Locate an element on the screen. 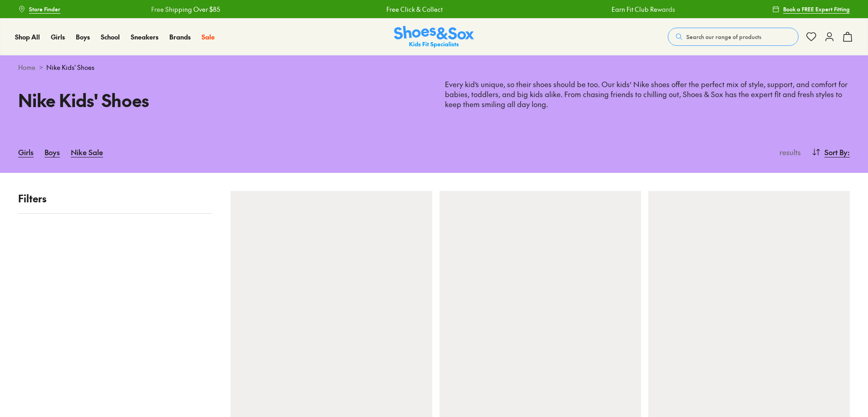  a: School is located at coordinates (110, 37).